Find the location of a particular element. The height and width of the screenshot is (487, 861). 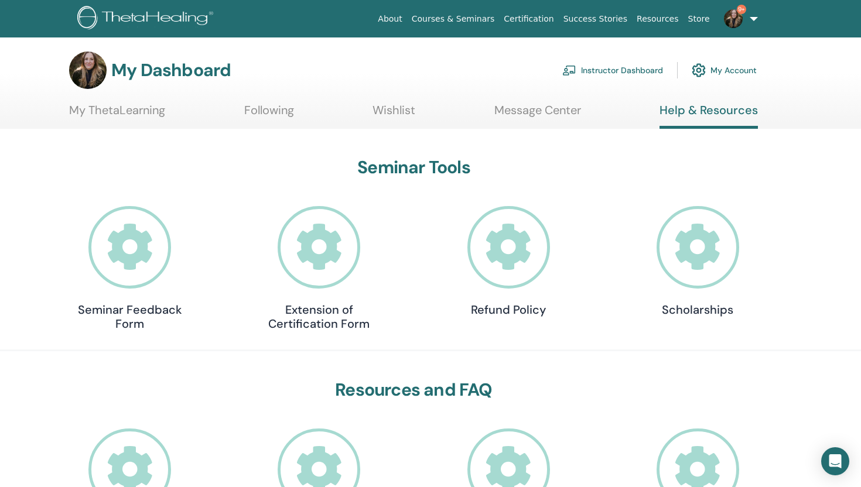

div: Open Intercom Messenger is located at coordinates (835, 461).